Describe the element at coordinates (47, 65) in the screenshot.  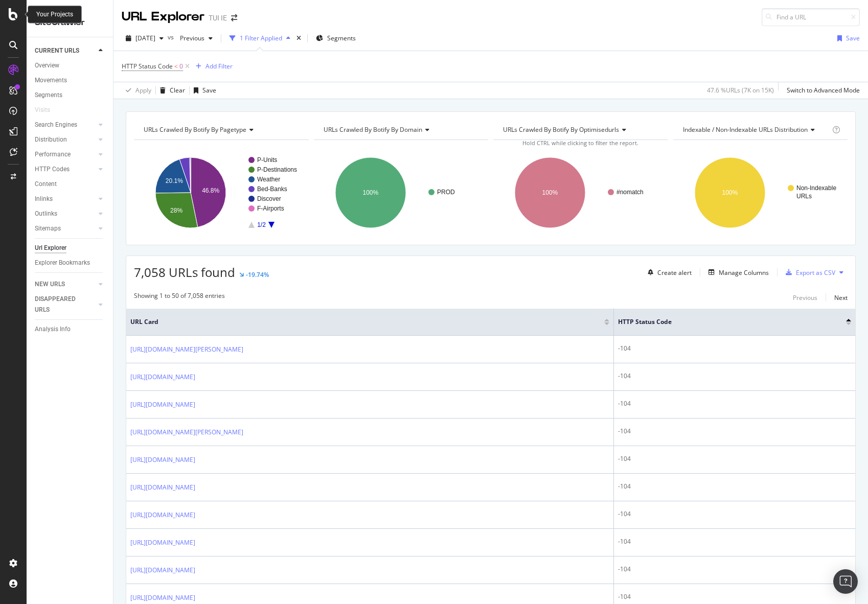
I see `div: Overview` at that location.